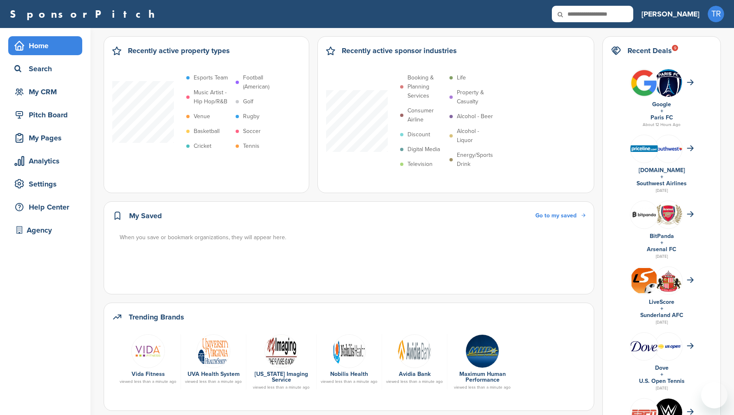  I want to click on p: Booking & Planning Services, so click(427, 87).